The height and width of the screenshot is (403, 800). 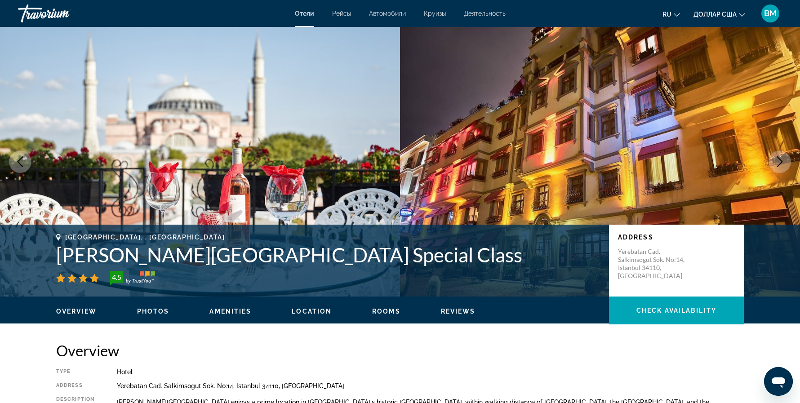 I want to click on button: Меню пользователя, so click(x=770, y=13).